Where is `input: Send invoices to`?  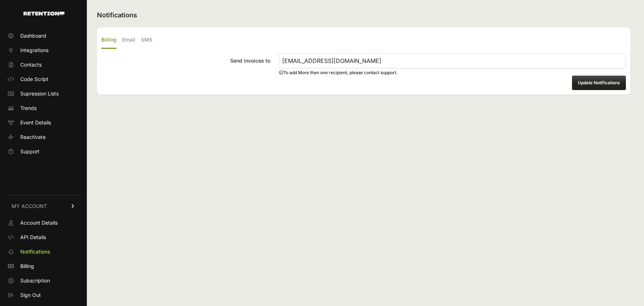 input: Send invoices to is located at coordinates (452, 61).